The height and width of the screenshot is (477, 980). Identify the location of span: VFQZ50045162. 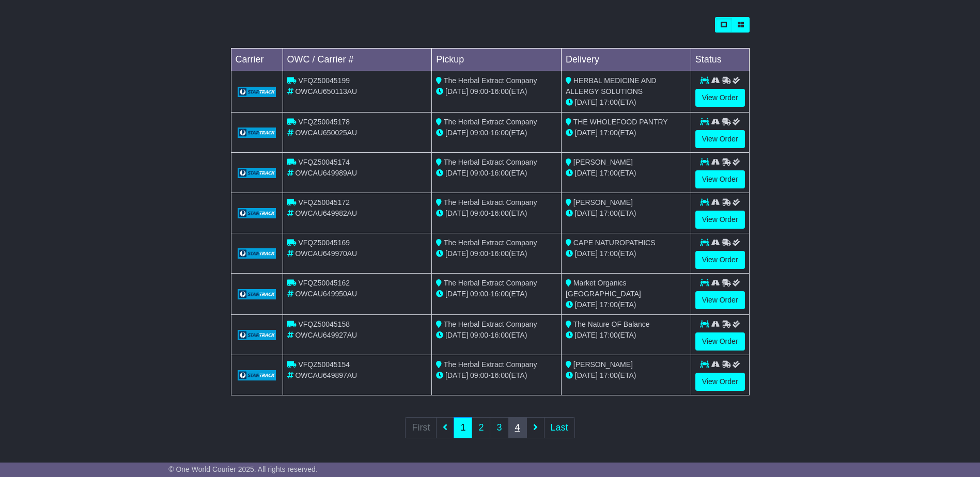
(324, 283).